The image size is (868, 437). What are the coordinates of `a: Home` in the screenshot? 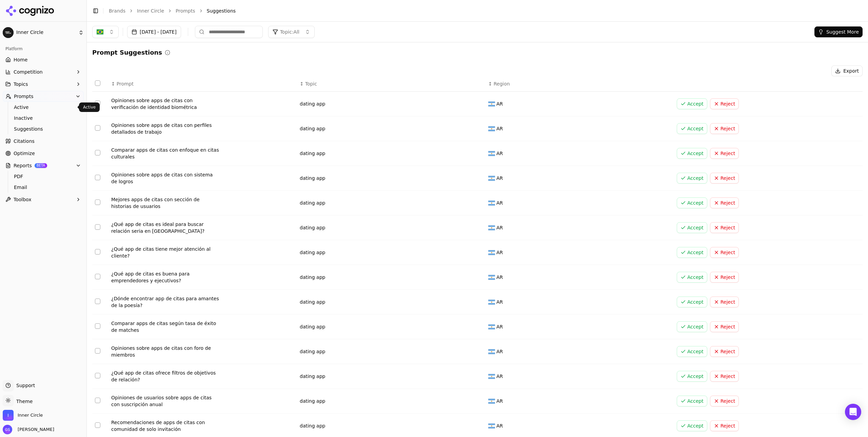 It's located at (43, 60).